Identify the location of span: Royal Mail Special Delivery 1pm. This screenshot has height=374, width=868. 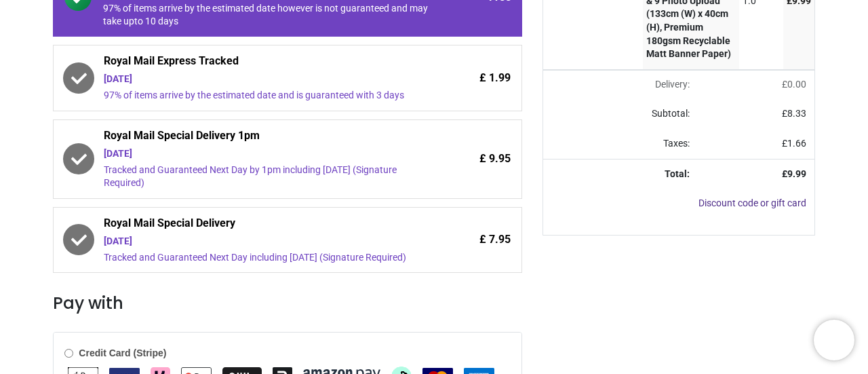
(266, 138).